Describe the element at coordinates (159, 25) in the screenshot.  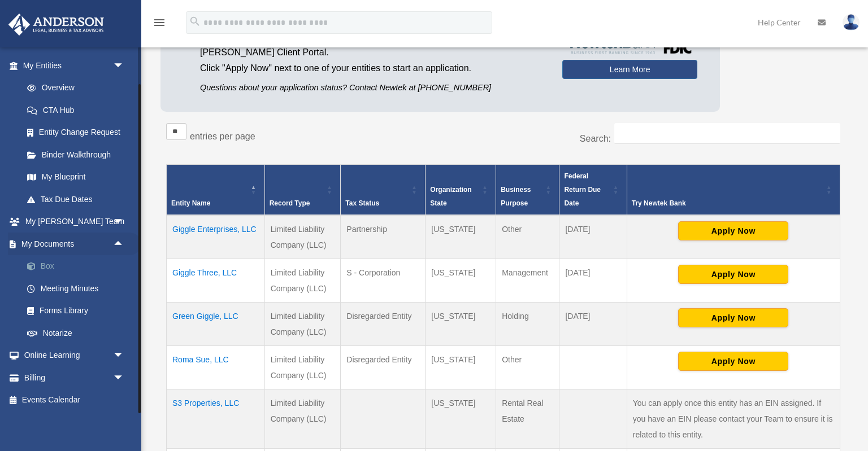
I see `a: menu` at that location.